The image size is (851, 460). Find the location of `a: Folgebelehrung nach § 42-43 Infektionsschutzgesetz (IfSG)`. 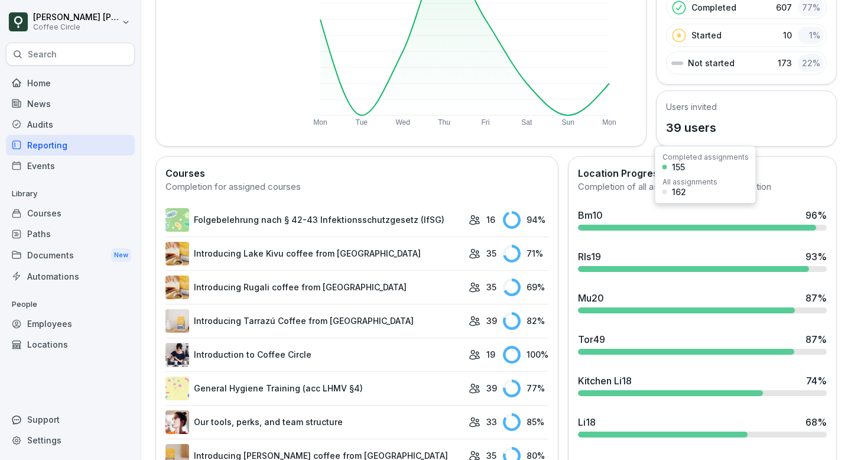

a: Folgebelehrung nach § 42-43 Infektionsschutzgesetz (IfSG) is located at coordinates (314, 220).